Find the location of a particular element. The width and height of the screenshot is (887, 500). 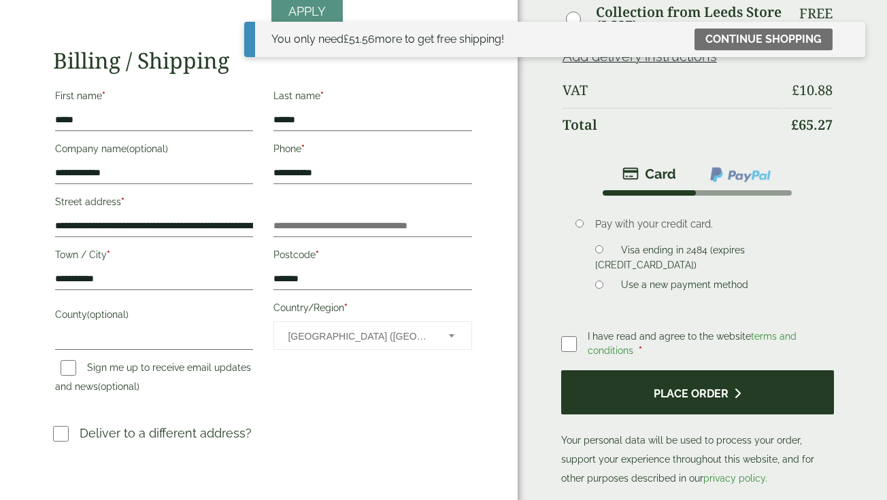

h2: Billing / Shipping is located at coordinates (263, 61).